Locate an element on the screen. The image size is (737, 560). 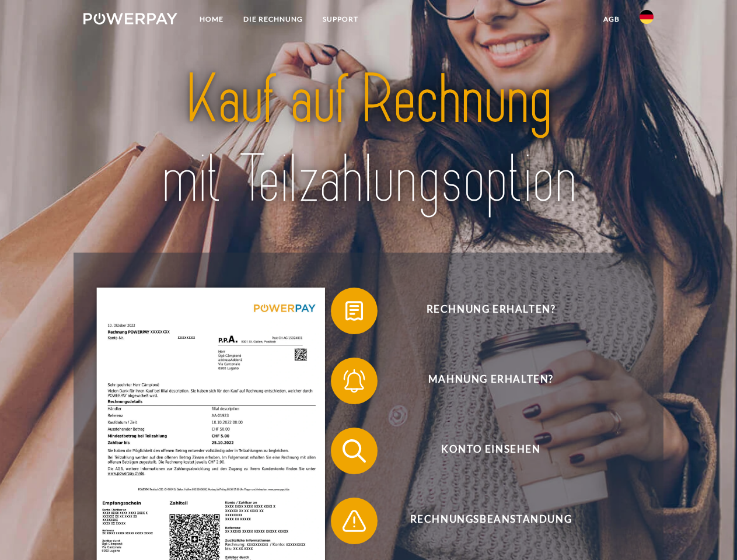
a: Home is located at coordinates (211, 19).